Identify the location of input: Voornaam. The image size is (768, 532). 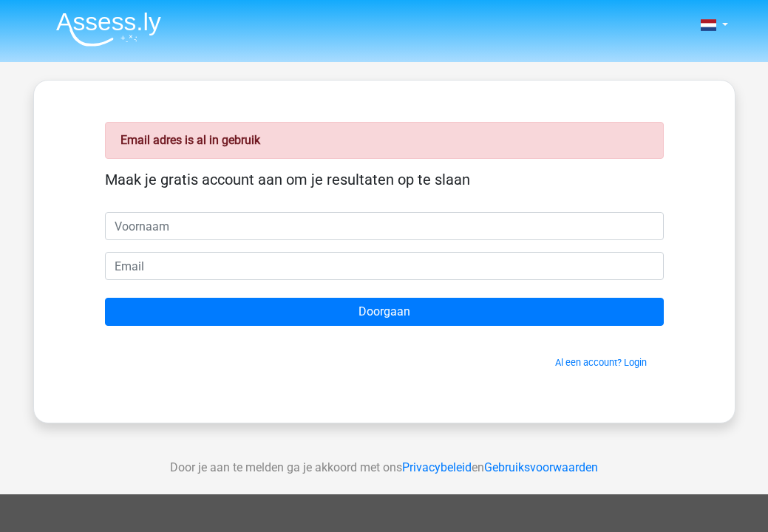
(385, 226).